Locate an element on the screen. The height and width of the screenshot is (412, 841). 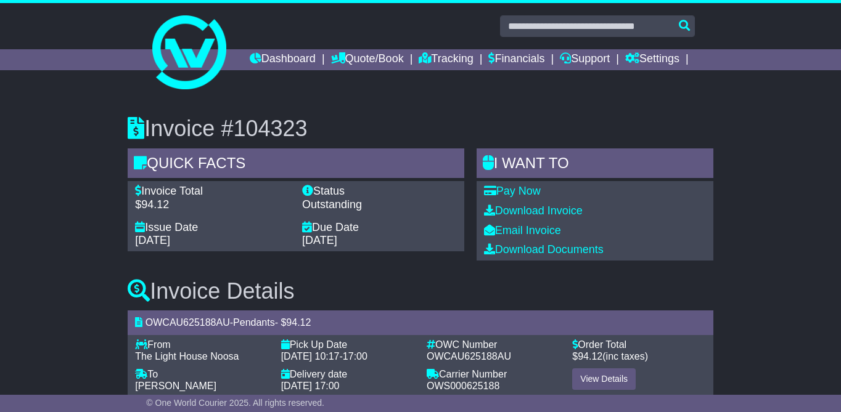
a: View Details is located at coordinates (604, 379).